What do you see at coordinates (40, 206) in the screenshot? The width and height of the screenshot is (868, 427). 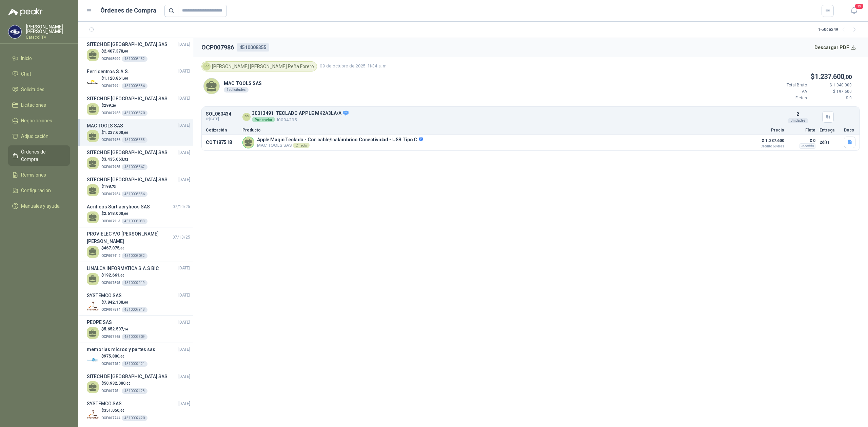 I see `span: Manuales y ayuda` at bounding box center [40, 206].